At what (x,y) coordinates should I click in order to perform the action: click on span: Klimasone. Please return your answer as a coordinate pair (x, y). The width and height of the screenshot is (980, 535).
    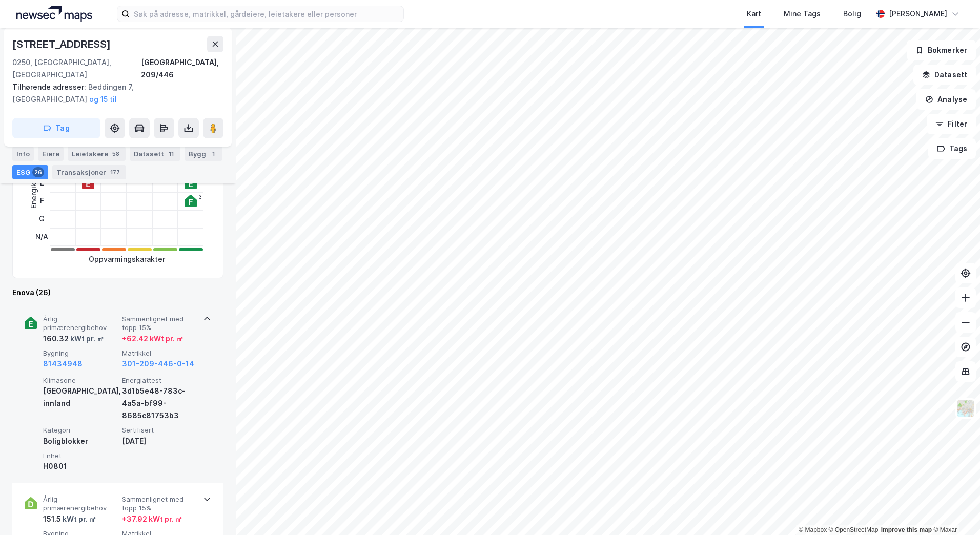
    Looking at the image, I should click on (81, 380).